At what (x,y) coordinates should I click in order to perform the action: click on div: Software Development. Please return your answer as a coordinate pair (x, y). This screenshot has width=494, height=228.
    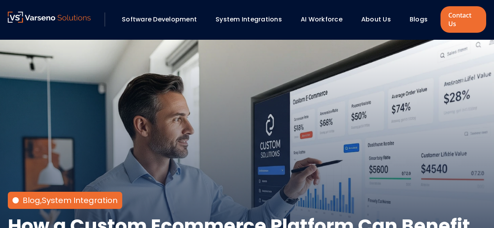
    Looking at the image, I should click on (163, 20).